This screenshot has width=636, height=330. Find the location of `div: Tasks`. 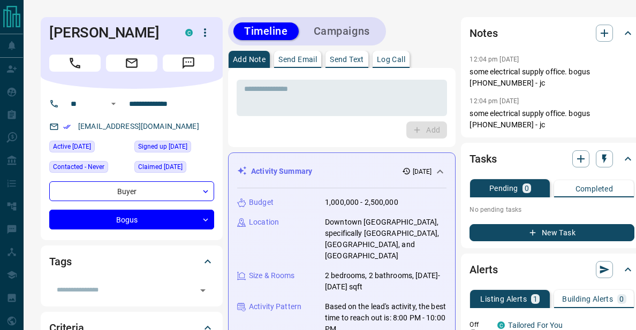

div: Tasks is located at coordinates (552, 159).